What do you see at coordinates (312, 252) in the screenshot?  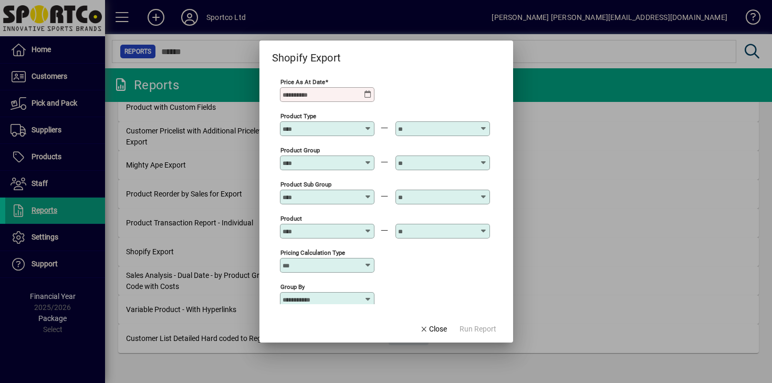 I see `mat-label: Pricing Calculation Type` at bounding box center [312, 252].